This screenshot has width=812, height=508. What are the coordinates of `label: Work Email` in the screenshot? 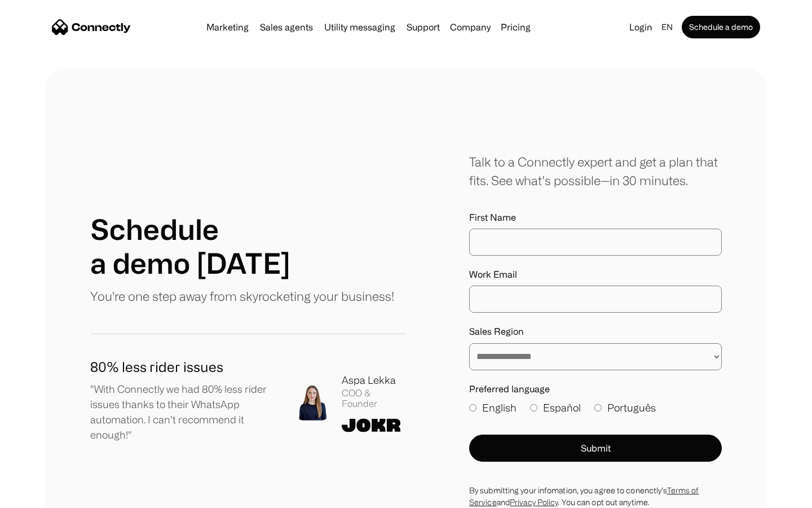 It's located at (596, 274).